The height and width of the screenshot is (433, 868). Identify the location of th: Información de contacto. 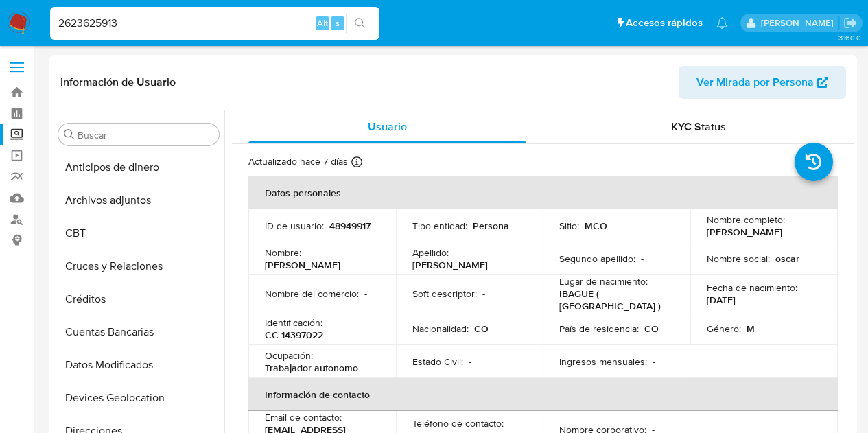
(542, 395).